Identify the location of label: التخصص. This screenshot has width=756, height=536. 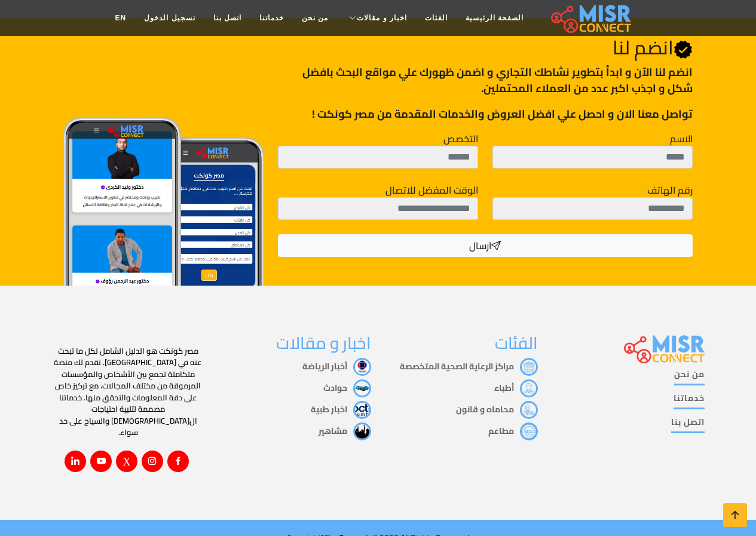
(461, 139).